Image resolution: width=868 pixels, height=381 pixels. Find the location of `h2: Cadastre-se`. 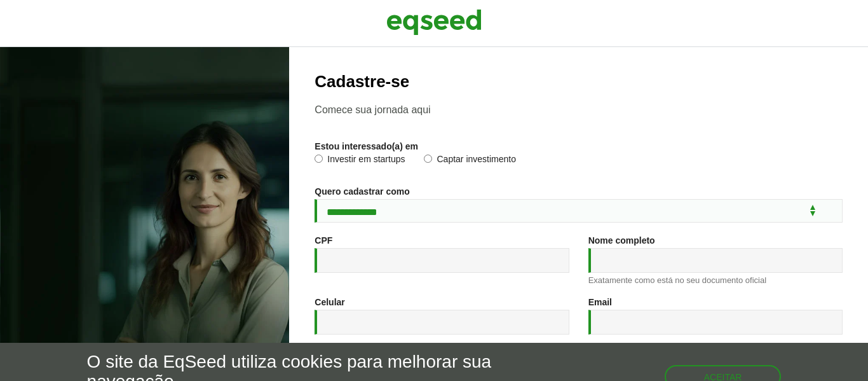

h2: Cadastre-se is located at coordinates (578, 82).